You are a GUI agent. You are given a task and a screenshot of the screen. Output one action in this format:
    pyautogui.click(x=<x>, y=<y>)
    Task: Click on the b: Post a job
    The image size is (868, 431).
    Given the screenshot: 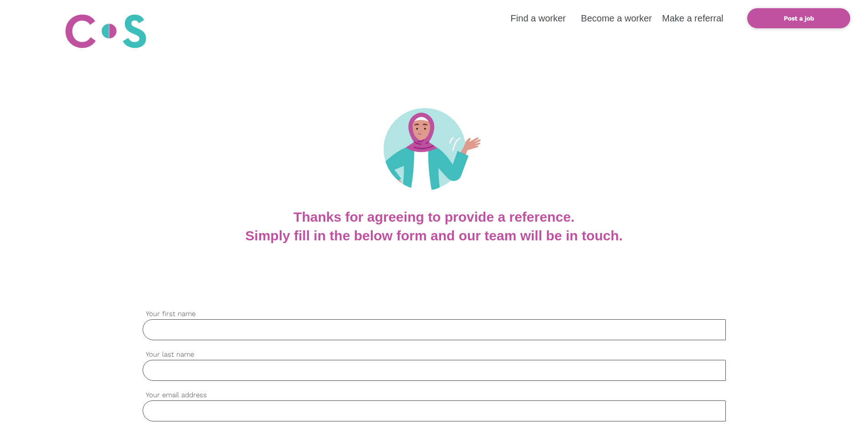 What is the action you would take?
    pyautogui.click(x=799, y=18)
    